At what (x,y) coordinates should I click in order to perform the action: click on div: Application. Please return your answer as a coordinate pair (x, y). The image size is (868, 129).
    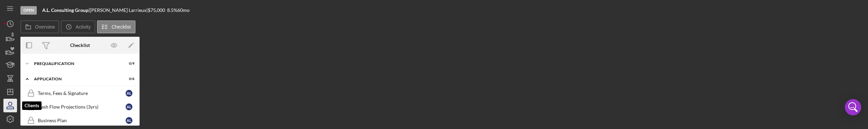
    Looking at the image, I should click on (75, 79).